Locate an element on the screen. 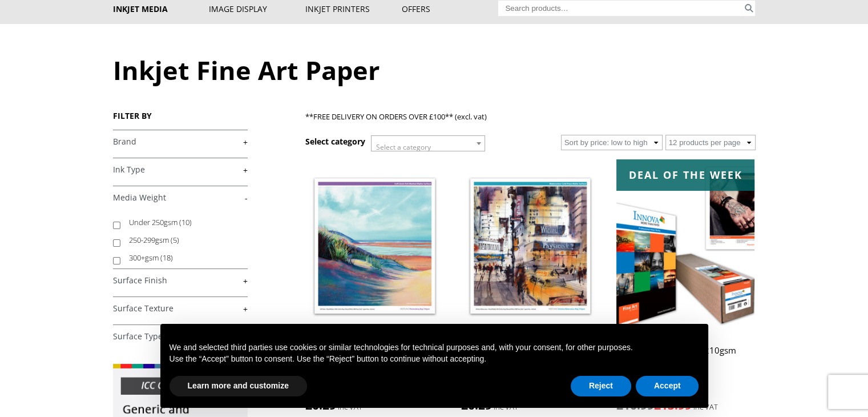 This screenshot has width=868, height=417. p: Use the “Accept” button to consent. Use the “Reject” button to continue without accepting. is located at coordinates (434, 359).